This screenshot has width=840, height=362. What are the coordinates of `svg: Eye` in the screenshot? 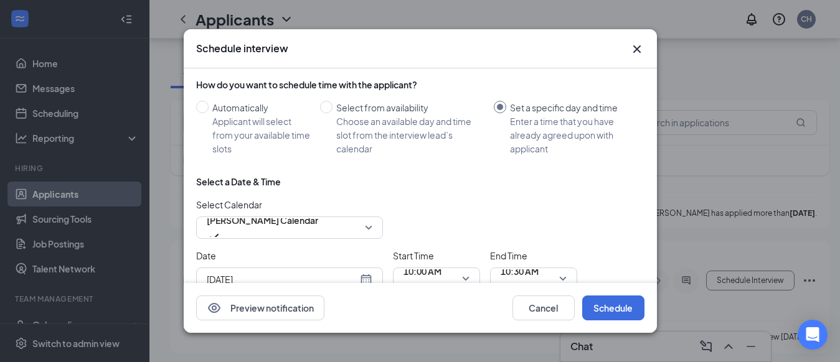 It's located at (214, 308).